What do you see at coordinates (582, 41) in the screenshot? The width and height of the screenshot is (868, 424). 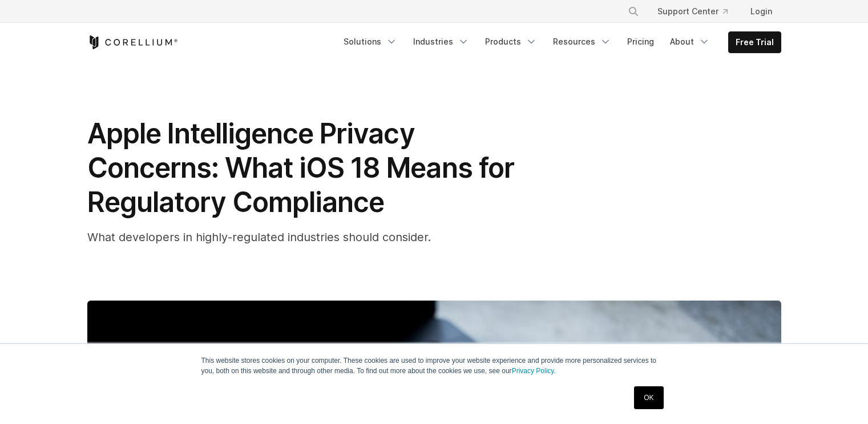 I see `a: Resources` at bounding box center [582, 41].